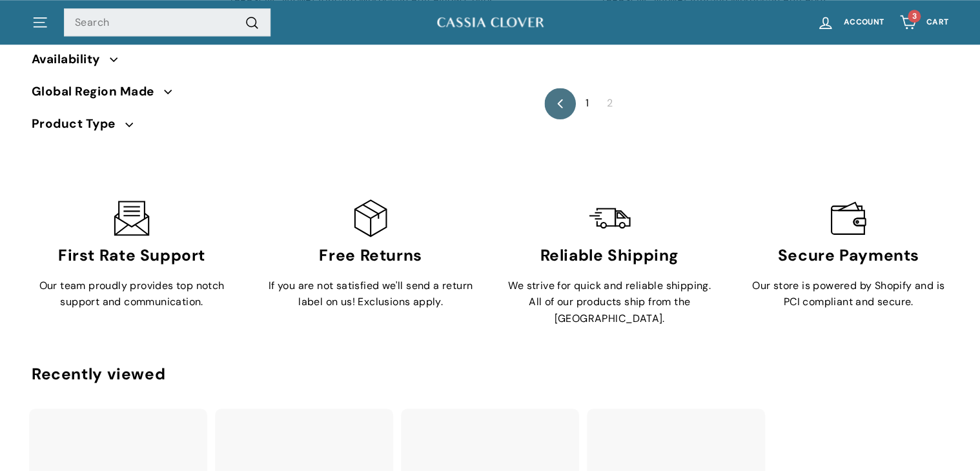 The width and height of the screenshot is (980, 471). What do you see at coordinates (938, 22) in the screenshot?
I see `span: Cart` at bounding box center [938, 22].